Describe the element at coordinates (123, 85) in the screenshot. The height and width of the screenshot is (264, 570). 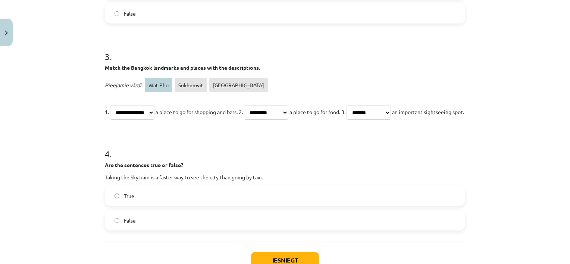
I see `span: Pieejamie vārdi:` at that location.